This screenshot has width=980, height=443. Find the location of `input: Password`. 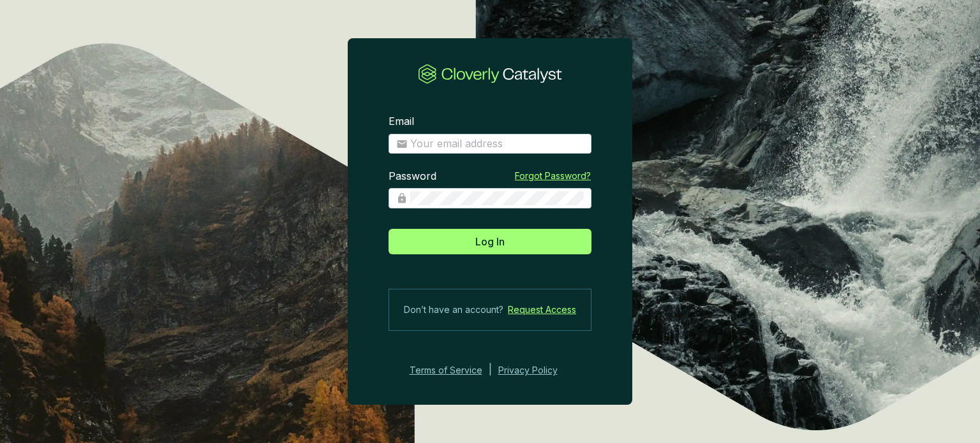

input: Password is located at coordinates (497, 198).